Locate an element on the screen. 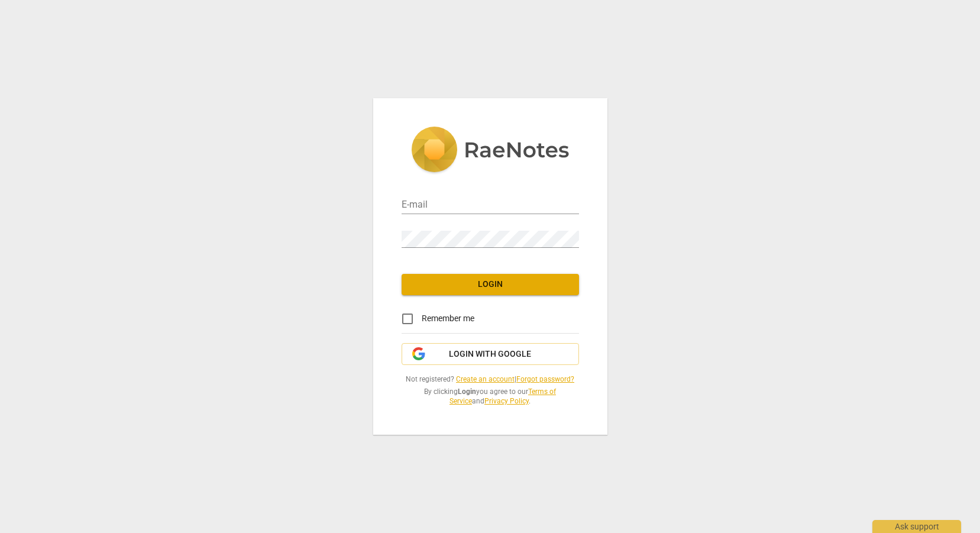  a: Create an account is located at coordinates (485, 379).